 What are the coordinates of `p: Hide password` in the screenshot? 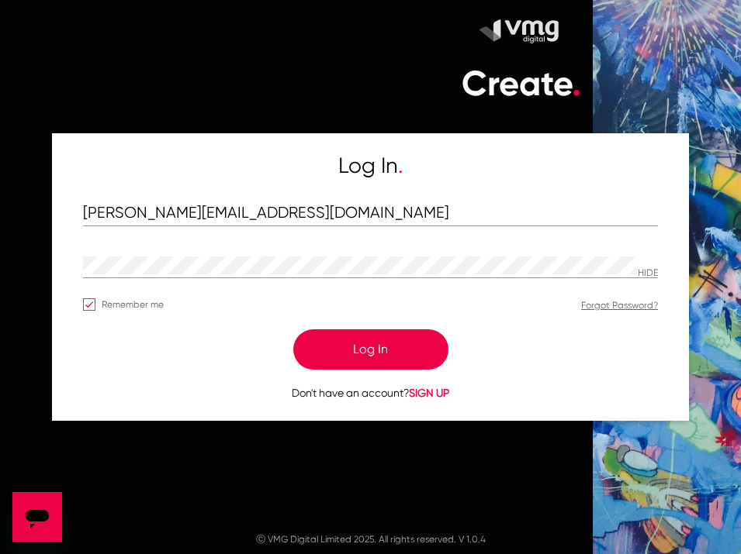 It's located at (648, 274).